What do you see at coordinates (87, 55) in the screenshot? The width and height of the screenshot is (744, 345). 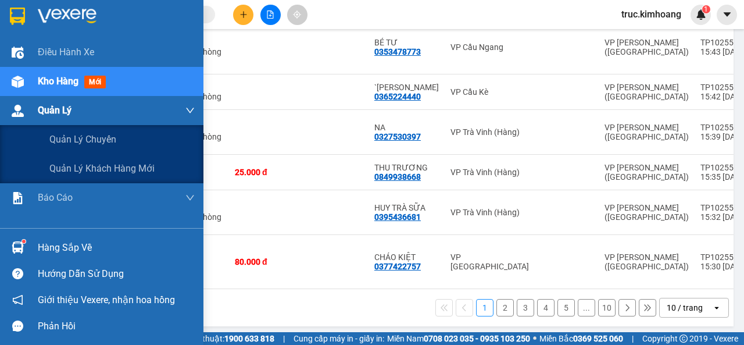 I see `p: NHẬN:` at bounding box center [87, 55].